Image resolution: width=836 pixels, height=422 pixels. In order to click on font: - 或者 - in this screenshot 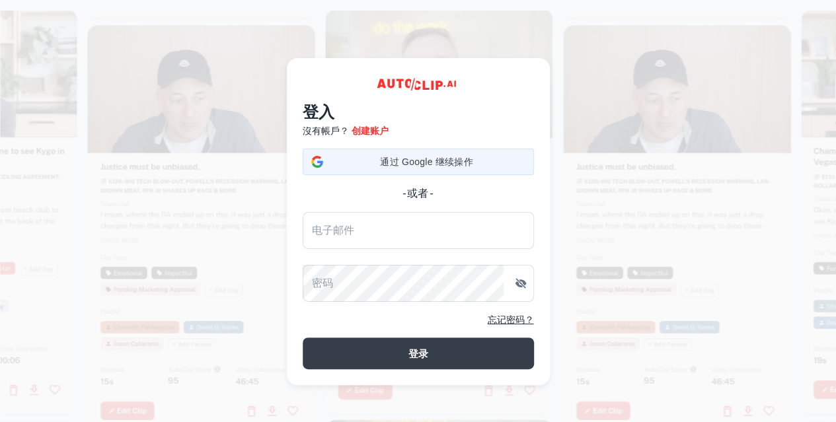, I will do `click(418, 193)`.